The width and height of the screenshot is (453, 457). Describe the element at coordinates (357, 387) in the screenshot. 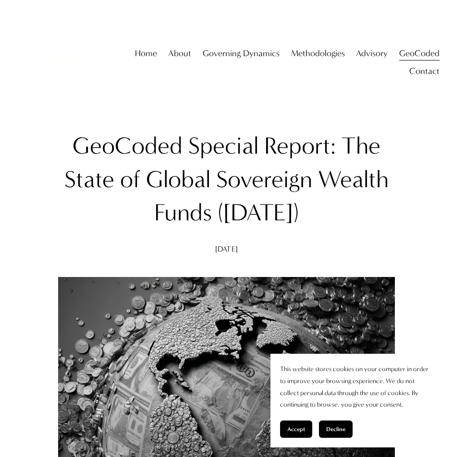

I see `p: This website stores cookies on your computer in order to improve your browsing experience. We do ...` at that location.